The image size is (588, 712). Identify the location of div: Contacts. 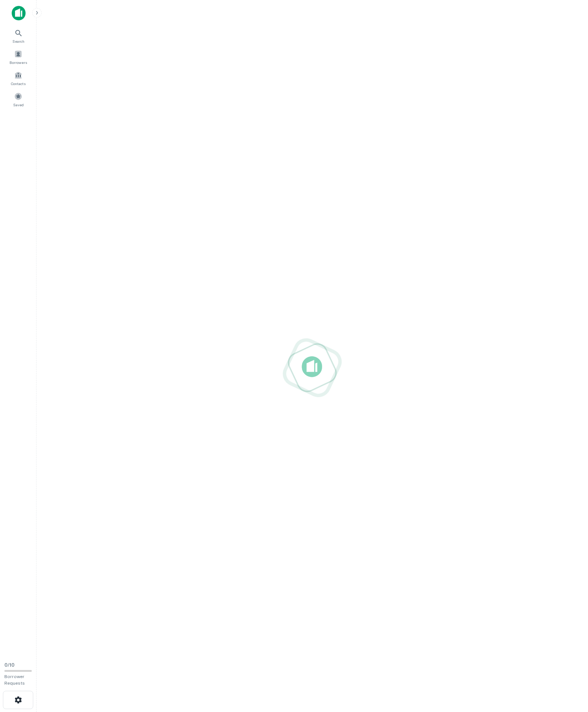
(18, 78).